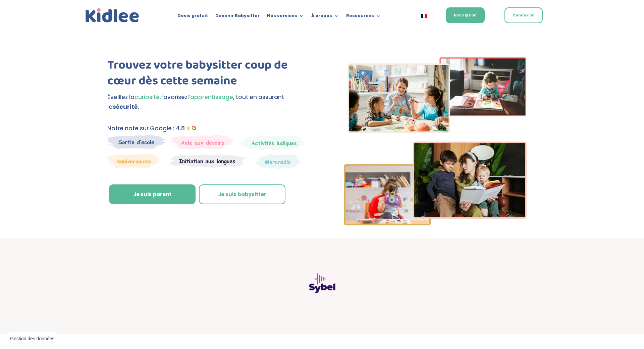  What do you see at coordinates (112, 16) in the screenshot?
I see `a: Kidlee Logo` at bounding box center [112, 16].